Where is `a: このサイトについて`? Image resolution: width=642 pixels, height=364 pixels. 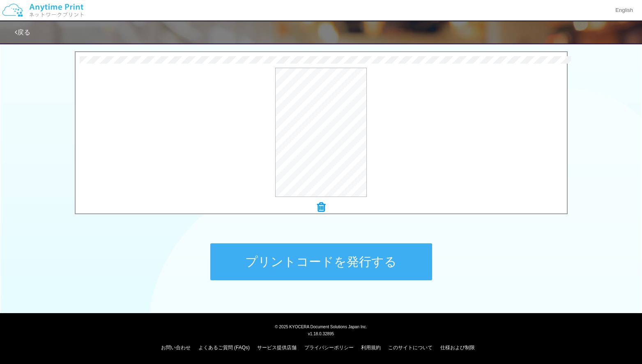
a: このサイトについて is located at coordinates (410, 348).